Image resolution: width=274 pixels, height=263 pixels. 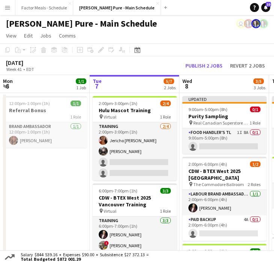 I want to click on span: The Commodore Ballroom, so click(x=219, y=184).